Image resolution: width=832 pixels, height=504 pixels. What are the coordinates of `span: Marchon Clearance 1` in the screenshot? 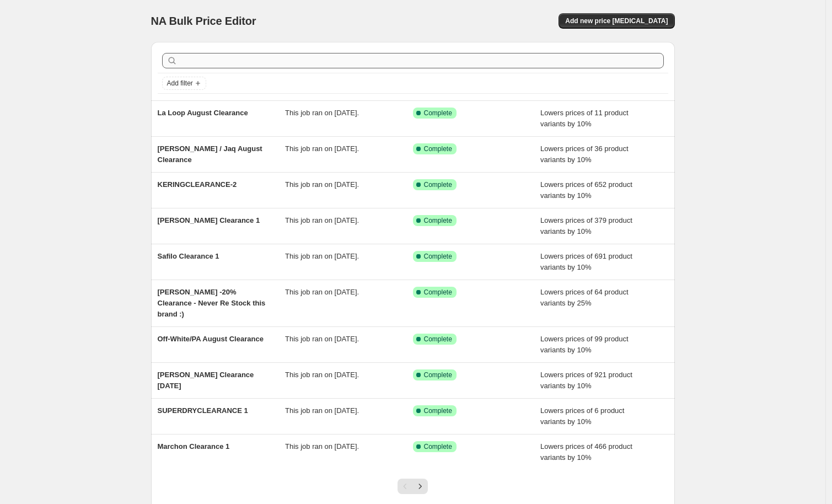 It's located at (194, 446).